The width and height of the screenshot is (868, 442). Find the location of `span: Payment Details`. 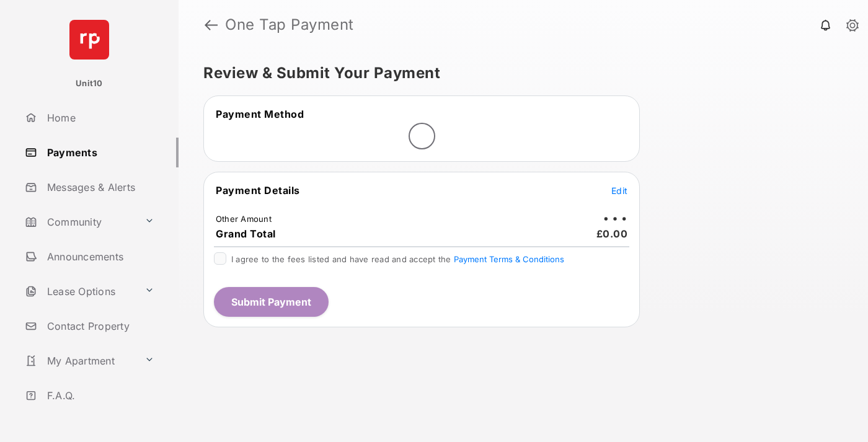

span: Payment Details is located at coordinates (258, 190).